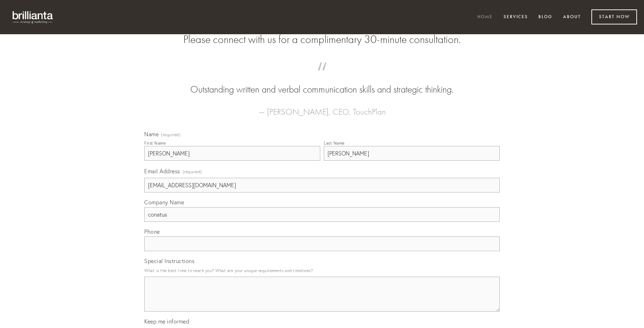 The image size is (644, 328). Describe the element at coordinates (151, 134) in the screenshot. I see `span: Name` at that location.